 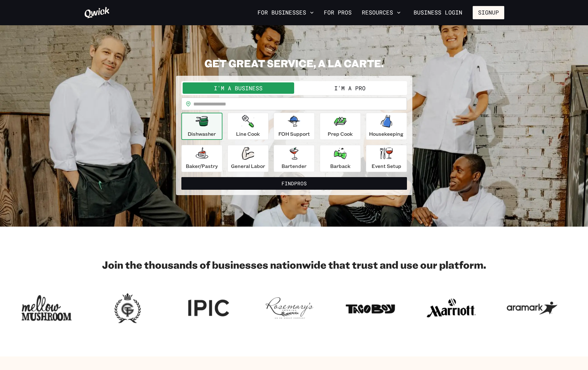 What do you see at coordinates (289, 308) in the screenshot?
I see `img: Logo for Rosemary's Catering` at bounding box center [289, 308].